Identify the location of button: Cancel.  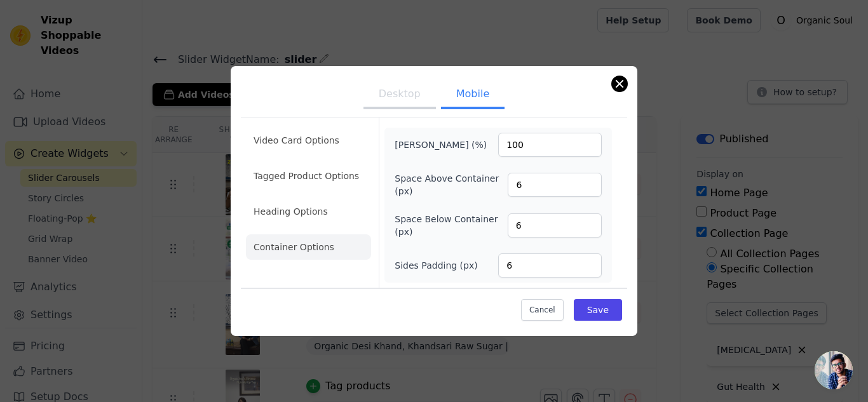
(542, 310).